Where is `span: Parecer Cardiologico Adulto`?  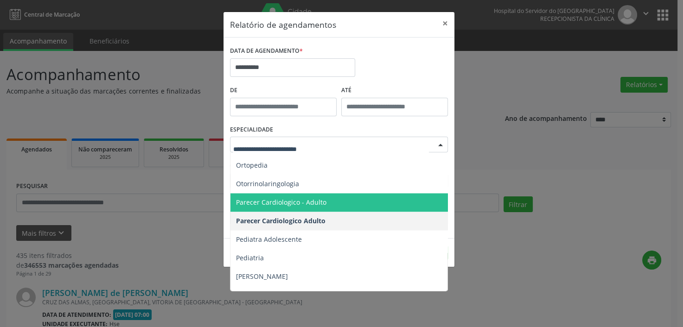 span: Parecer Cardiologico Adulto is located at coordinates (280, 221).